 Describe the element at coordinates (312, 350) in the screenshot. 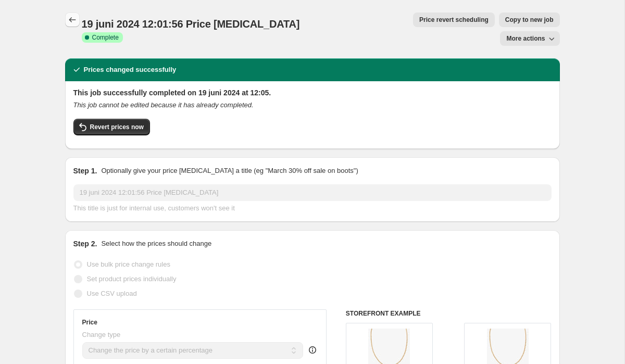

I see `div: help` at that location.